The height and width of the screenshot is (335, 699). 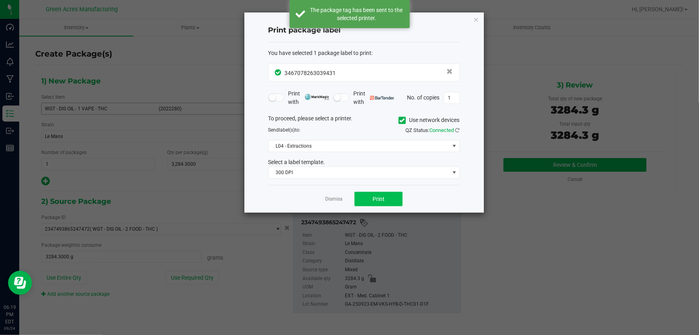 I want to click on span: Send to:, so click(x=285, y=130).